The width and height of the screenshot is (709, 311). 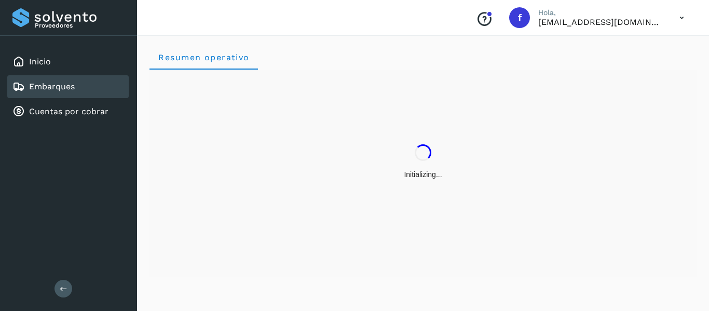 I want to click on a: Embarques, so click(x=52, y=86).